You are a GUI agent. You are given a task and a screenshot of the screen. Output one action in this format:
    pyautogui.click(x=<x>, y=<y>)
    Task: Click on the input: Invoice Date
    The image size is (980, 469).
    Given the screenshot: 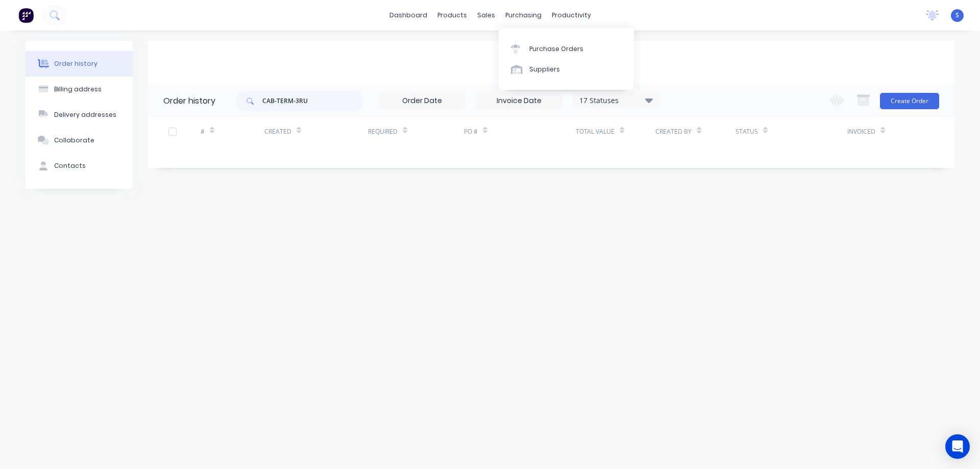 What is the action you would take?
    pyautogui.click(x=519, y=101)
    